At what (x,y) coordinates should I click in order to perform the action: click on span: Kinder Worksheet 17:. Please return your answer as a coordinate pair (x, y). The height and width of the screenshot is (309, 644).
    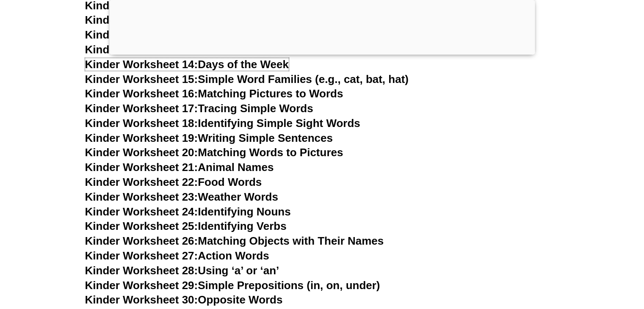
    Looking at the image, I should click on (141, 108).